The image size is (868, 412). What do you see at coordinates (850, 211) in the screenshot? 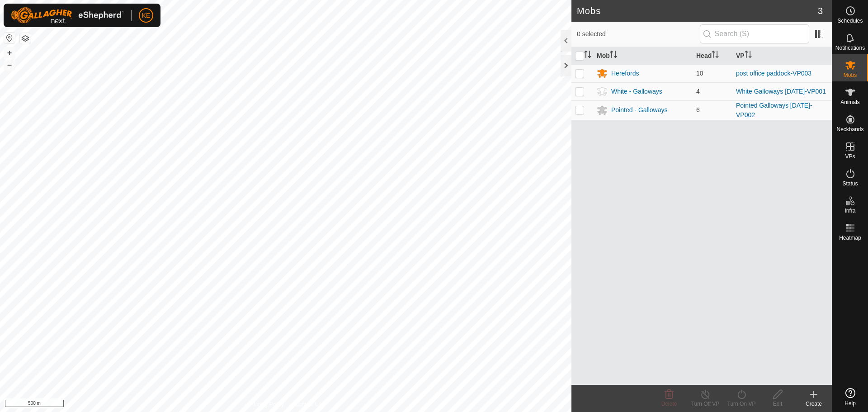
I see `span: Infra` at bounding box center [850, 211].